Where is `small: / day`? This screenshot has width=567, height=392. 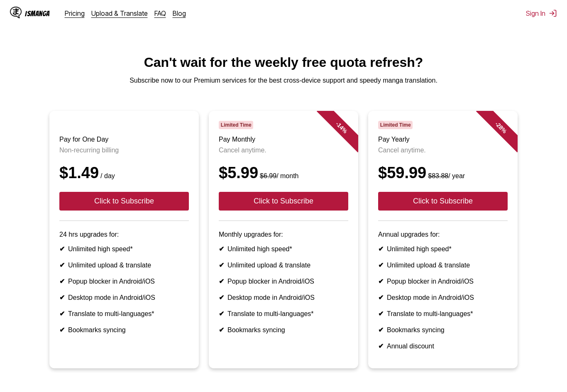
small: / day is located at coordinates (107, 176).